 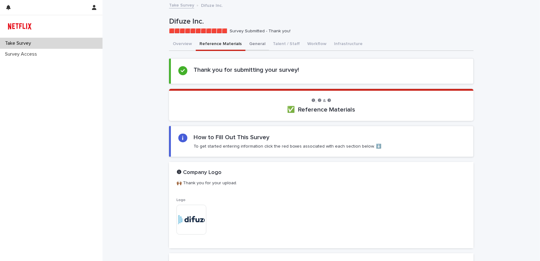 What do you see at coordinates (19, 43) in the screenshot?
I see `p: Take Survey` at bounding box center [19, 43].